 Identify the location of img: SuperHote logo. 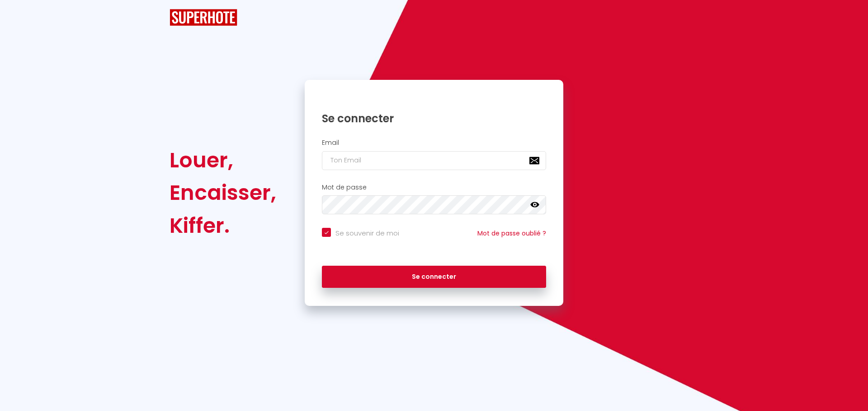
(204, 17).